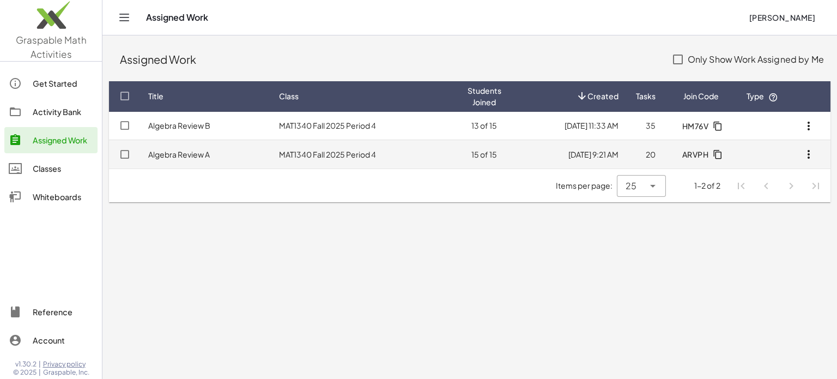 The height and width of the screenshot is (379, 837). What do you see at coordinates (63, 112) in the screenshot?
I see `div: Activity Bank` at bounding box center [63, 112].